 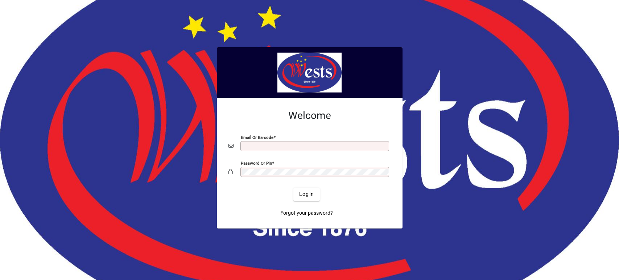 I want to click on span: Forgot your password?, so click(x=307, y=213).